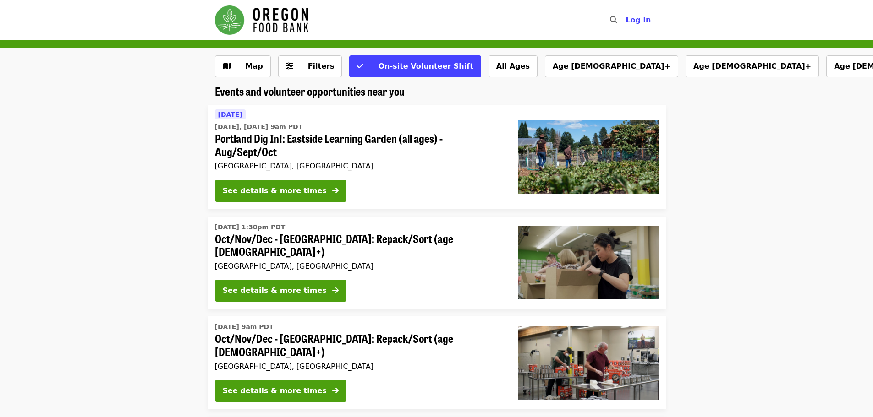 This screenshot has height=417, width=873. What do you see at coordinates (588, 157) in the screenshot?
I see `img: Portland Dig In!: Eastside Learning Garden (all ages) - Aug/Sept/Oct organized by Oregon Food Bank` at bounding box center [588, 157].